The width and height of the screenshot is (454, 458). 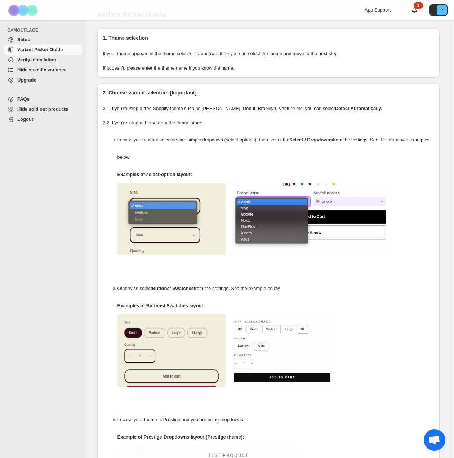 I want to click on p: In case your variant selectors are simple dropdown (select-options), then select the from the set..., so click(x=276, y=149).